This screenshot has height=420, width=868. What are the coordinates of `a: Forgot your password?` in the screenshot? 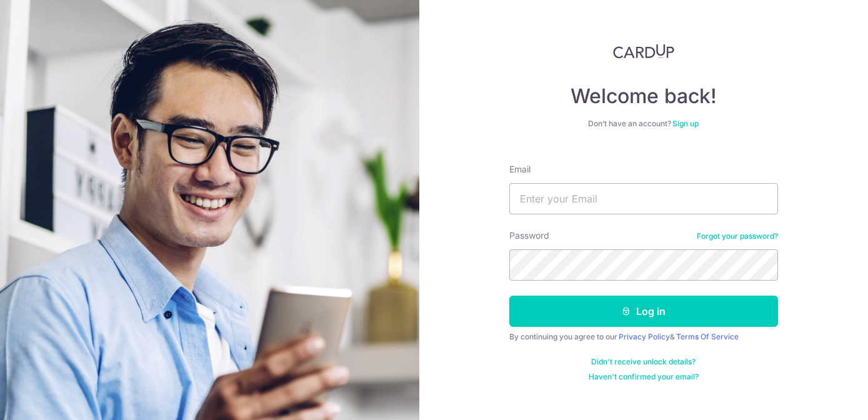 It's located at (737, 236).